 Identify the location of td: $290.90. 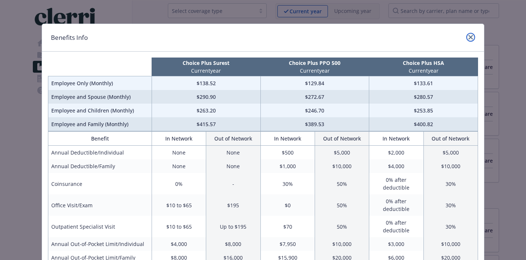
(206, 97).